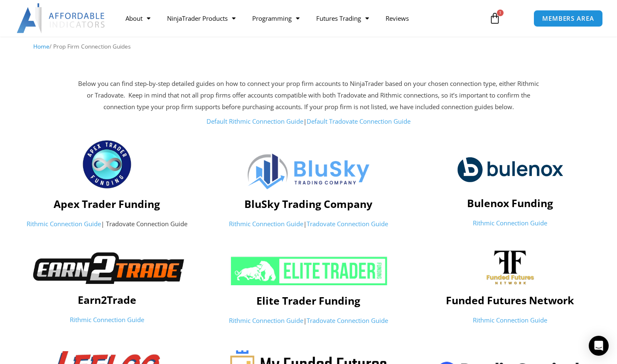 This screenshot has height=364, width=617. What do you see at coordinates (107, 224) in the screenshot?
I see `p: | Tradovate Connection Guide` at bounding box center [107, 224].